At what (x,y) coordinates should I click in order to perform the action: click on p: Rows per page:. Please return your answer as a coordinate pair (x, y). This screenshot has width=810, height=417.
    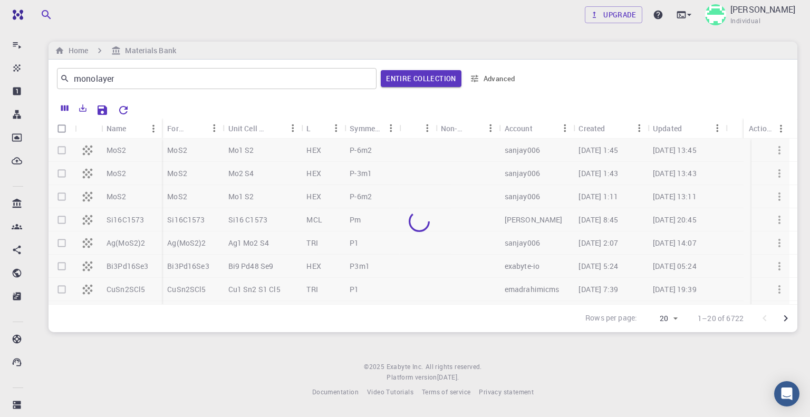
    Looking at the image, I should click on (612, 319).